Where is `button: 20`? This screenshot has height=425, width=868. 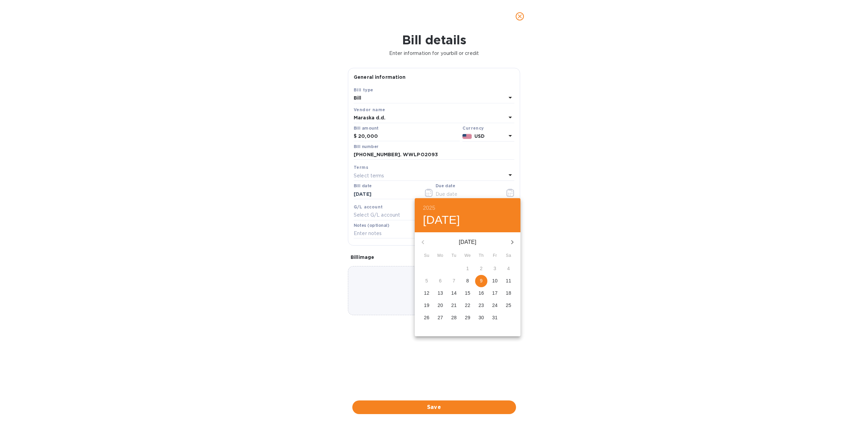 button: 20 is located at coordinates (440, 305).